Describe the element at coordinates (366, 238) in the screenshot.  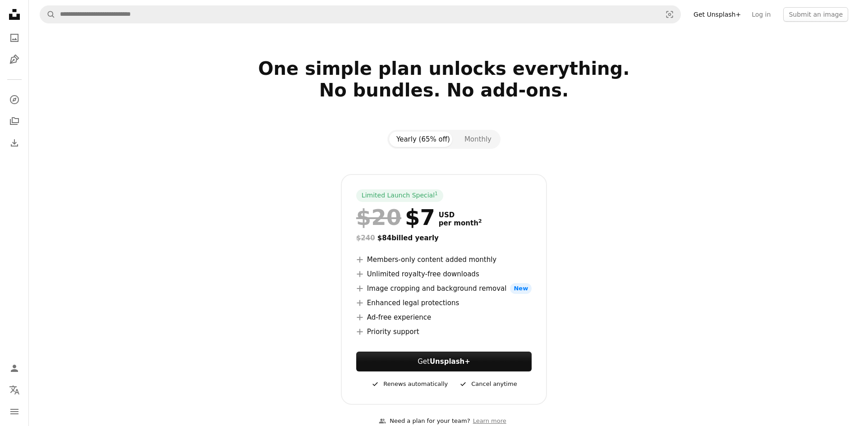
I see `span: $240` at that location.